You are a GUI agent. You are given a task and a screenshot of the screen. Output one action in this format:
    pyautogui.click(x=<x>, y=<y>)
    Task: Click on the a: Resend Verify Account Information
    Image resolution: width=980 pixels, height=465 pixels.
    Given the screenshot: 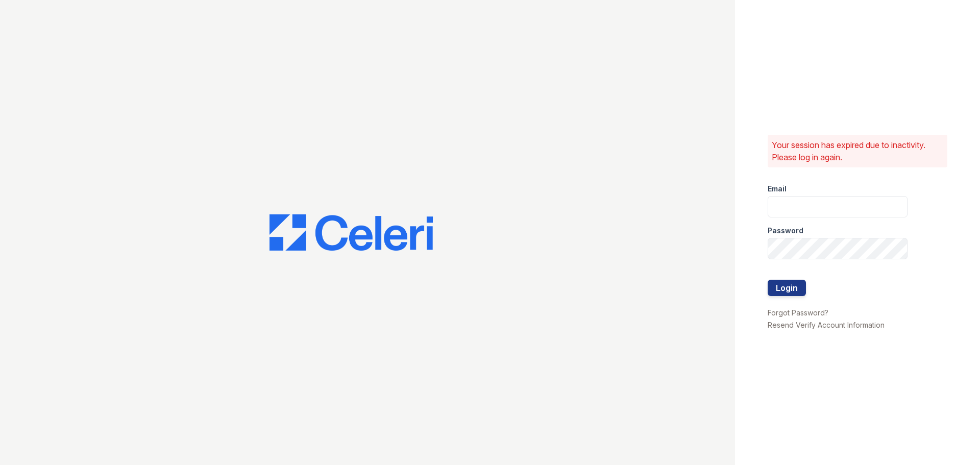 What is the action you would take?
    pyautogui.click(x=826, y=325)
    